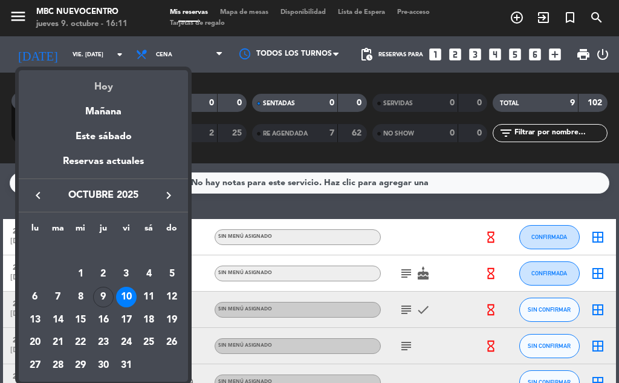  I want to click on div: 12, so click(172, 297).